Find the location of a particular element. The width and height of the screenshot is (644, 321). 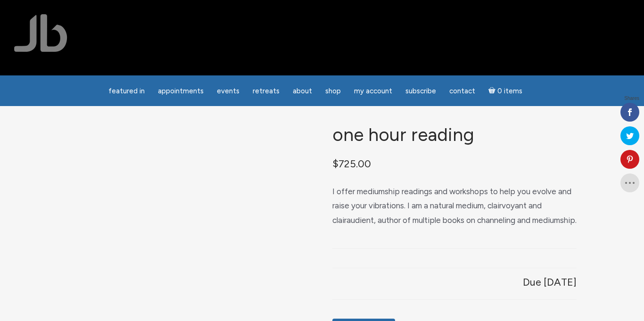

a: Shop is located at coordinates (333, 91).